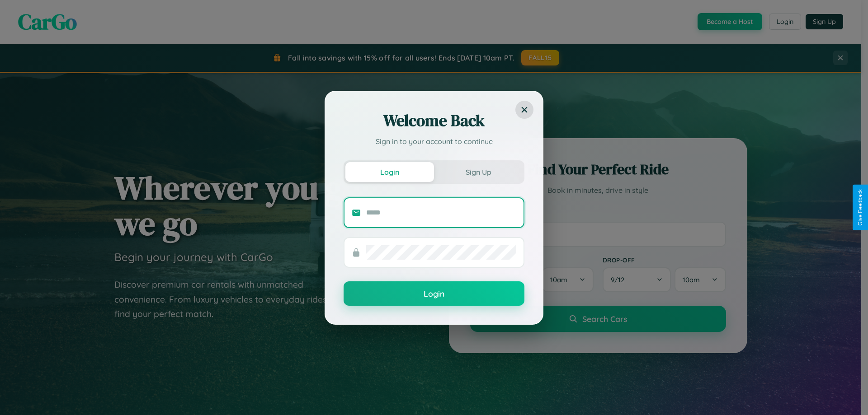 The width and height of the screenshot is (868, 415). Describe the element at coordinates (434, 121) in the screenshot. I see `h2: Welcome Back` at that location.